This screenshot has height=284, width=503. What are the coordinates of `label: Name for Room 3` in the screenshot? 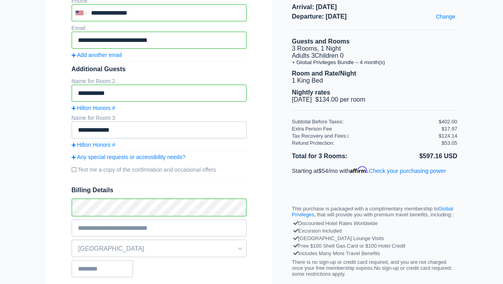 It's located at (93, 118).